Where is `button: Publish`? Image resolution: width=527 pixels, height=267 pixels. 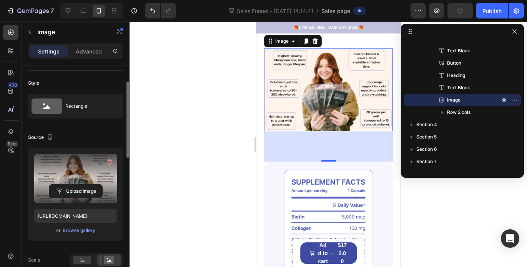
button: Publish is located at coordinates (492, 11).